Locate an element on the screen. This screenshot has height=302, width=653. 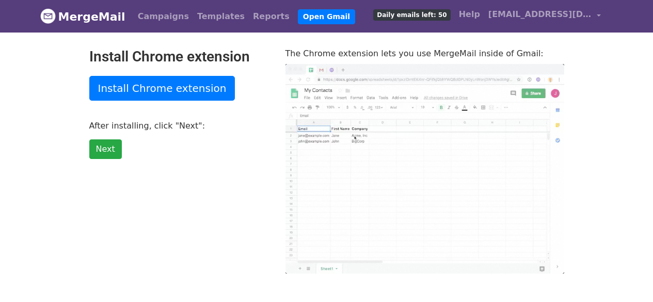
p: The Chrome extension lets you use MergeMail inside of Gmail: is located at coordinates (425, 53).